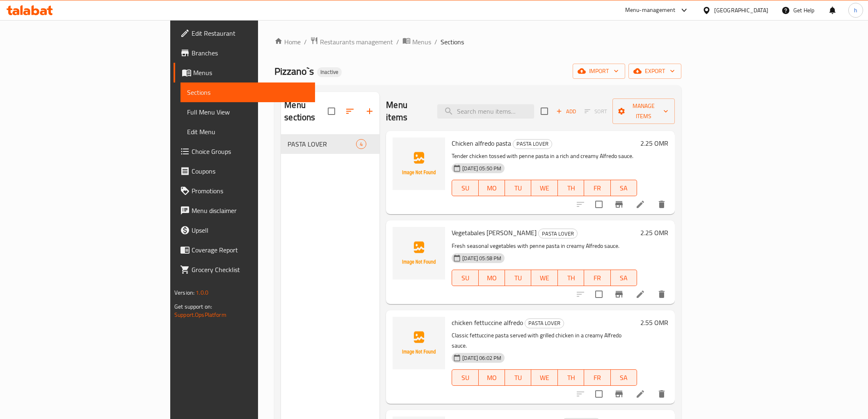 The width and height of the screenshot is (868, 419). Describe the element at coordinates (544, 111) in the screenshot. I see `span: Select section` at that location.